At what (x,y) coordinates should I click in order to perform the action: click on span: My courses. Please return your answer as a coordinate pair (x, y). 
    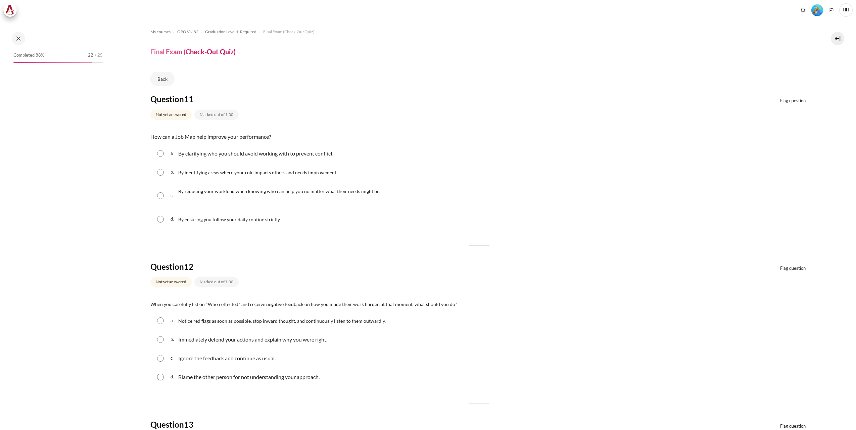
    Looking at the image, I should click on (160, 32).